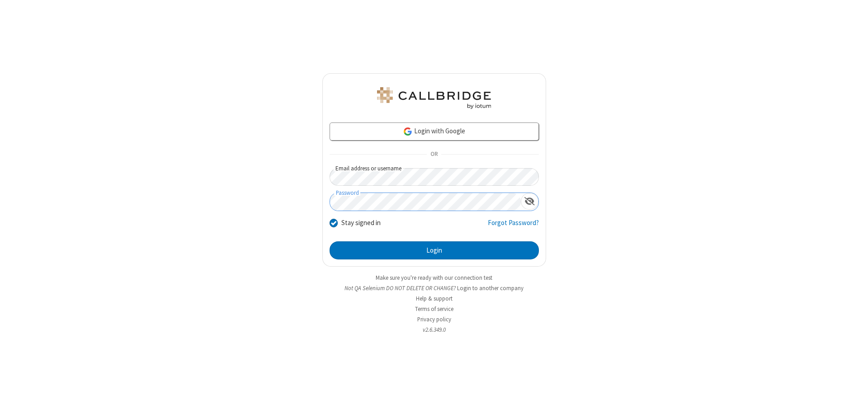 The width and height of the screenshot is (868, 414). What do you see at coordinates (434, 298) in the screenshot?
I see `a: Help & support` at bounding box center [434, 298].